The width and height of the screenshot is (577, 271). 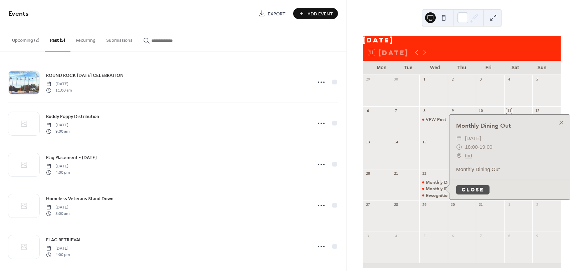 I want to click on div: 27, so click(x=368, y=205).